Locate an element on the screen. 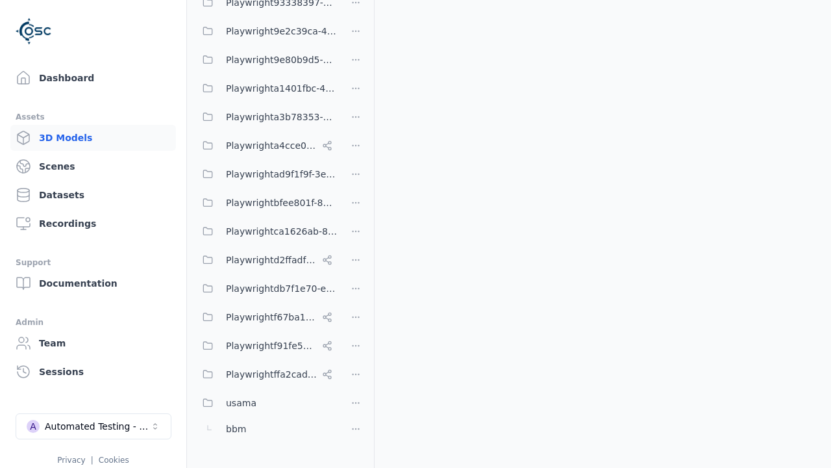  a: Privacy is located at coordinates (71, 460).